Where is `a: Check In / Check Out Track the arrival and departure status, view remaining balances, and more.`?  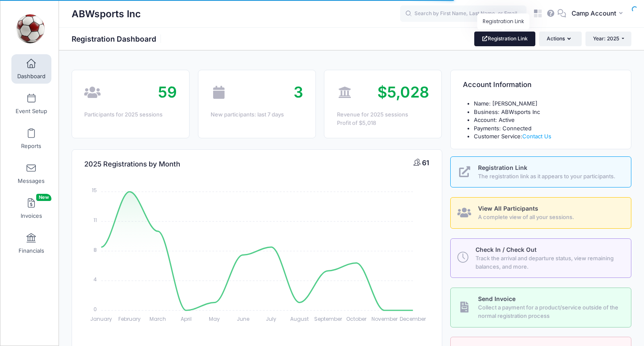 a: Check In / Check Out Track the arrival and departure status, view remaining balances, and more. is located at coordinates (541, 258).